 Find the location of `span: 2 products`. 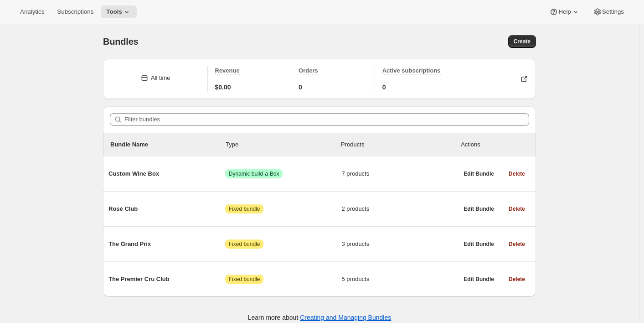

span: 2 products is located at coordinates (400, 209).